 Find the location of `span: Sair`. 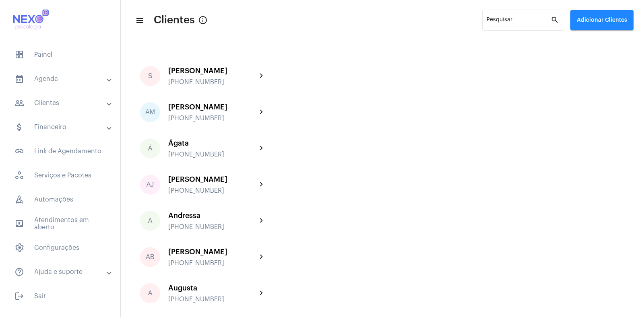

span: Sair is located at coordinates (60, 296).